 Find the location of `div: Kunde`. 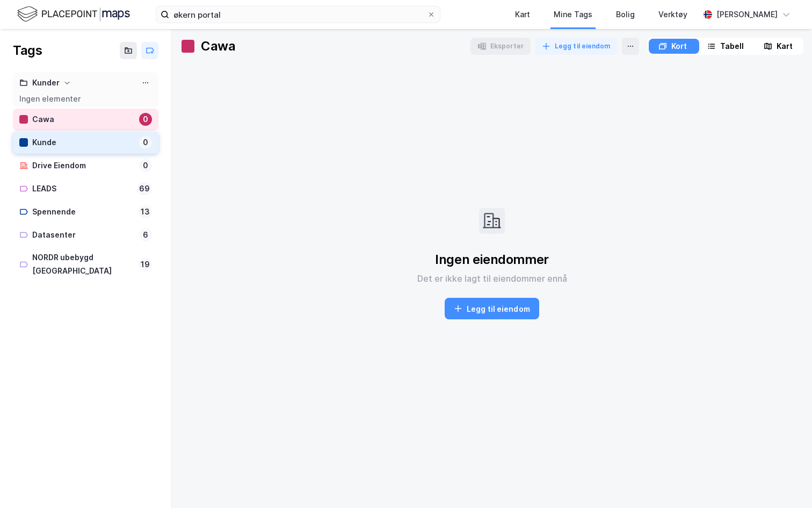

div: Kunde is located at coordinates (84, 142).